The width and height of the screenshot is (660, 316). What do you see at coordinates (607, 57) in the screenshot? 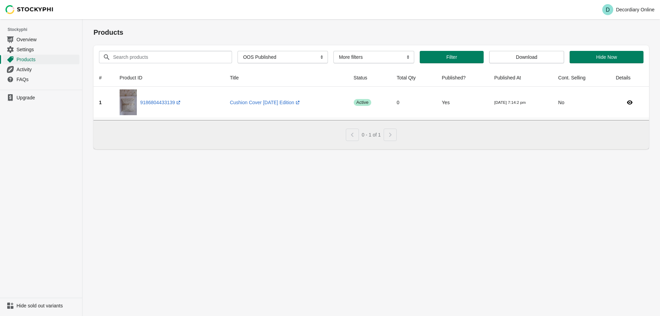
I see `span: Hide Now` at bounding box center [607, 57].